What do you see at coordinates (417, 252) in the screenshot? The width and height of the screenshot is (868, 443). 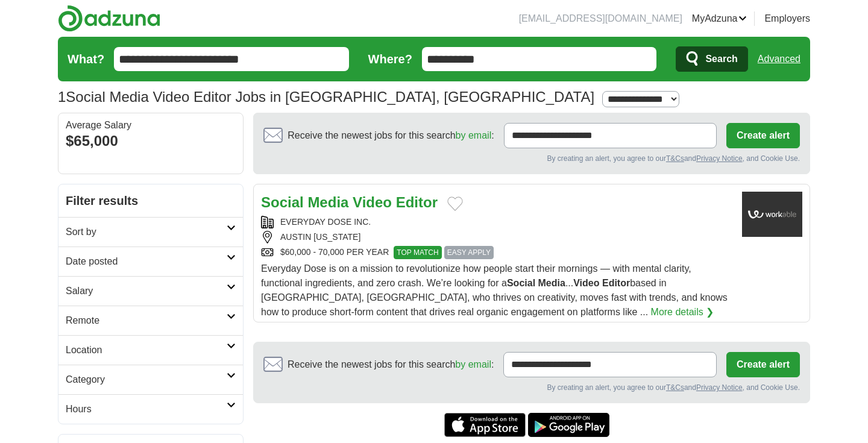 I see `span: TOP MATCH` at bounding box center [417, 252].